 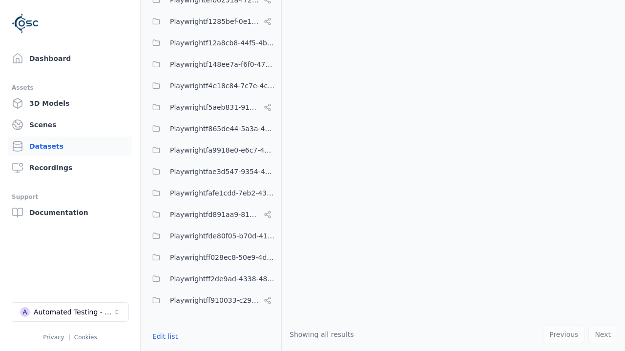 What do you see at coordinates (70, 59) in the screenshot?
I see `a: Dashboard` at bounding box center [70, 59].